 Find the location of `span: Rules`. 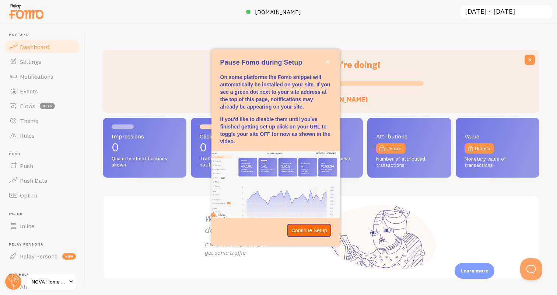

span: Rules is located at coordinates (27, 135).